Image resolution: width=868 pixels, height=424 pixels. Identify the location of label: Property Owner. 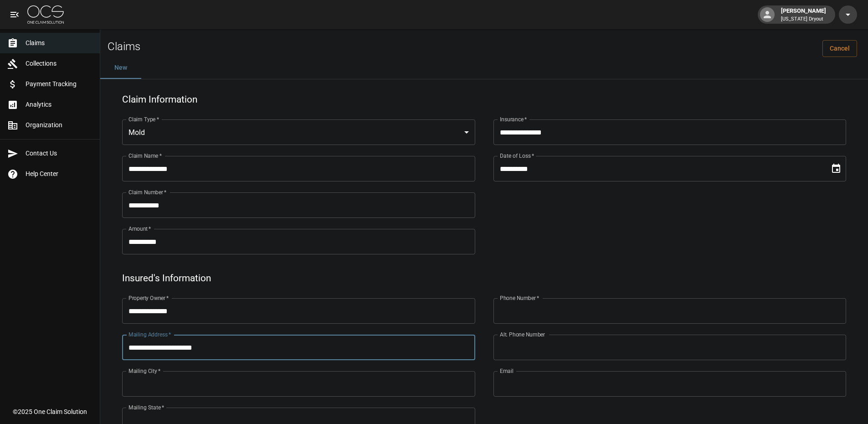
(148, 297).